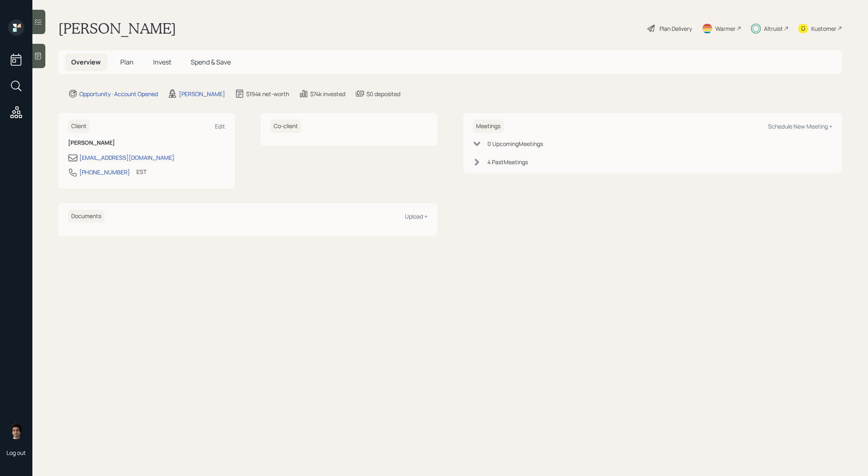  Describe the element at coordinates (488, 126) in the screenshot. I see `h6: Meetings` at that location.